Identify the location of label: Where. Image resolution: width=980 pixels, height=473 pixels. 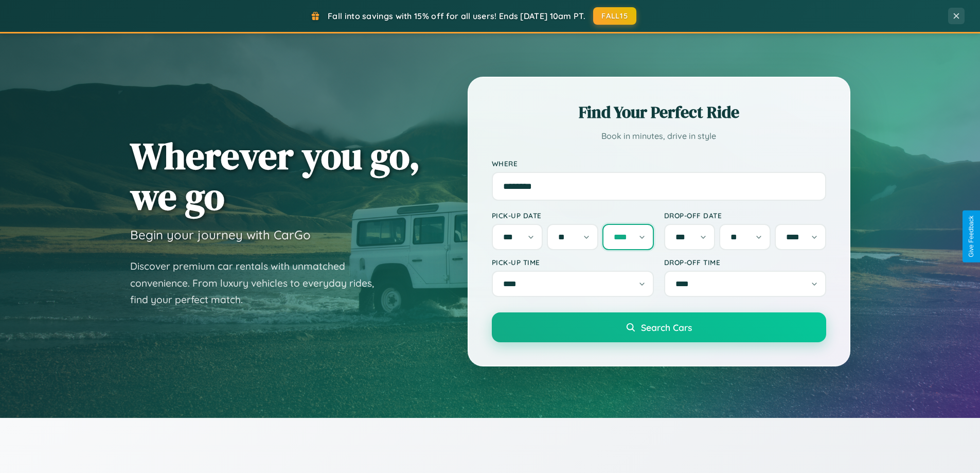
(659, 163).